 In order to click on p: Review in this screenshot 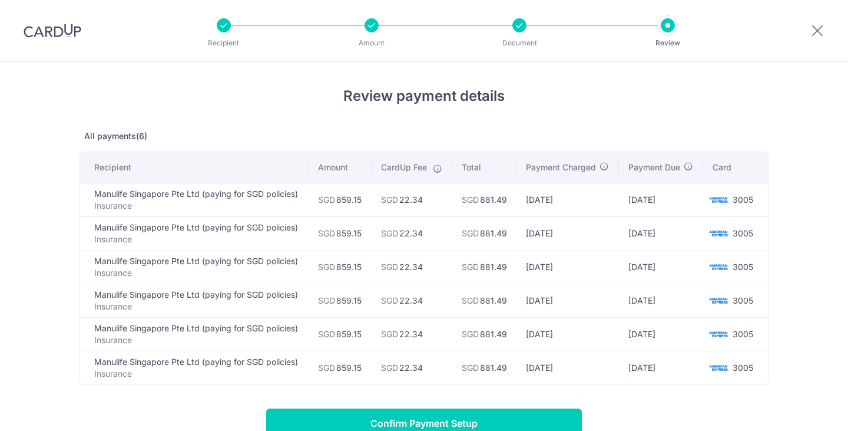, I will do `click(668, 43)`.